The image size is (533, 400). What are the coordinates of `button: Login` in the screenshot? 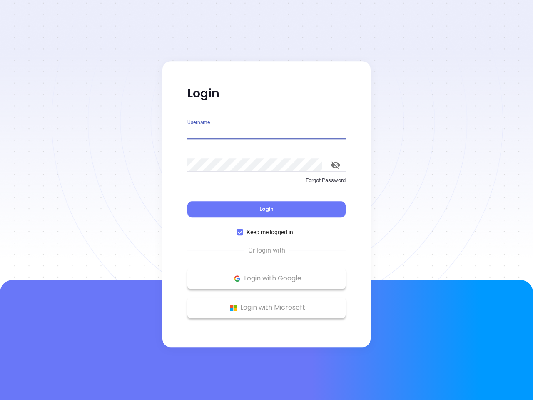 It's located at (266, 209).